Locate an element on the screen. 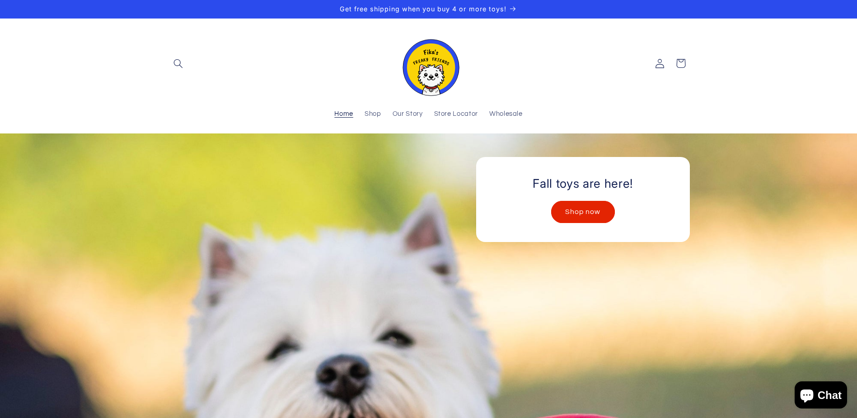 This screenshot has height=418, width=857. a: Our Story is located at coordinates (408, 114).